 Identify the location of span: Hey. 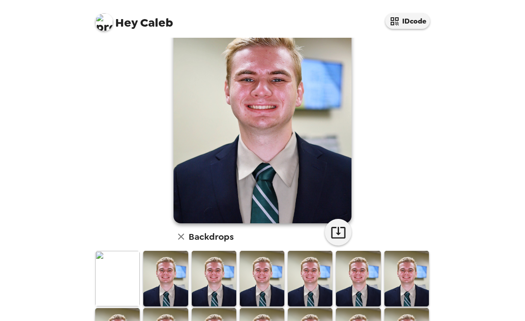
(126, 23).